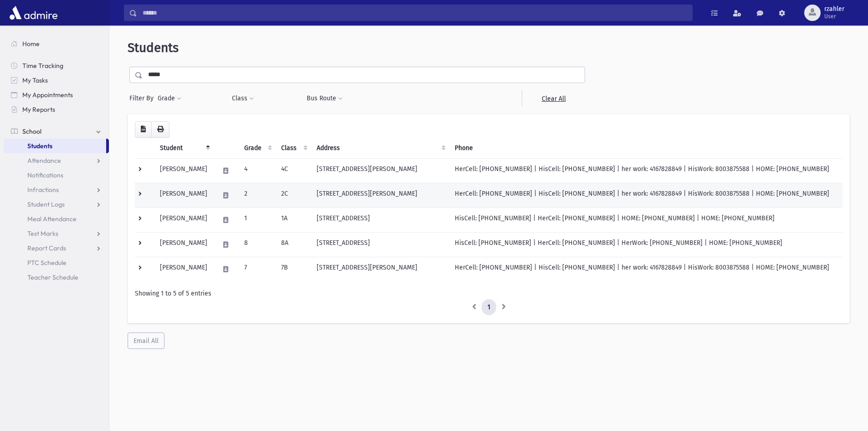  I want to click on button: CSV, so click(143, 130).